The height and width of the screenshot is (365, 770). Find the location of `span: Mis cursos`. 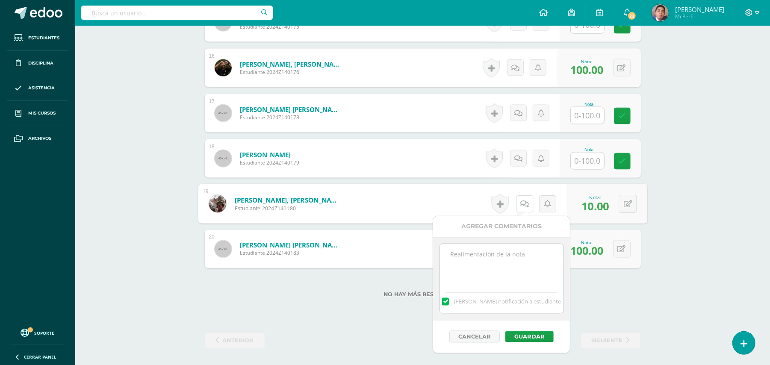

span: Mis cursos is located at coordinates (42, 113).